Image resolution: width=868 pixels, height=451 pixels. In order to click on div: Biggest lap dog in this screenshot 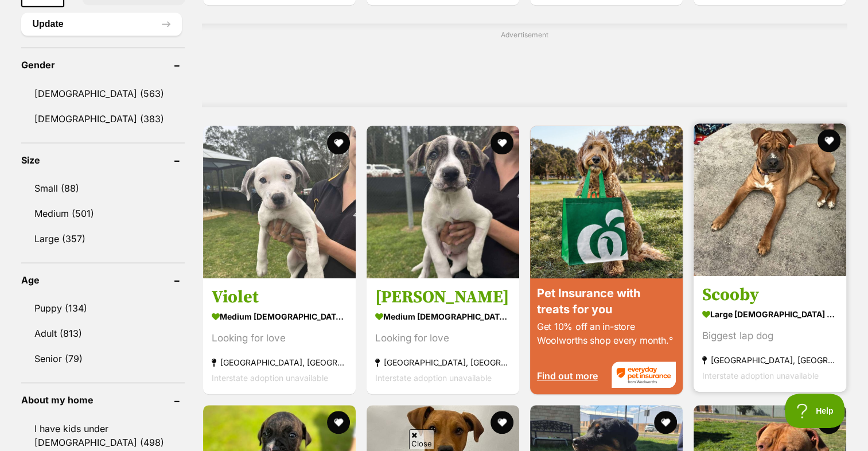, I will do `click(770, 335)`.